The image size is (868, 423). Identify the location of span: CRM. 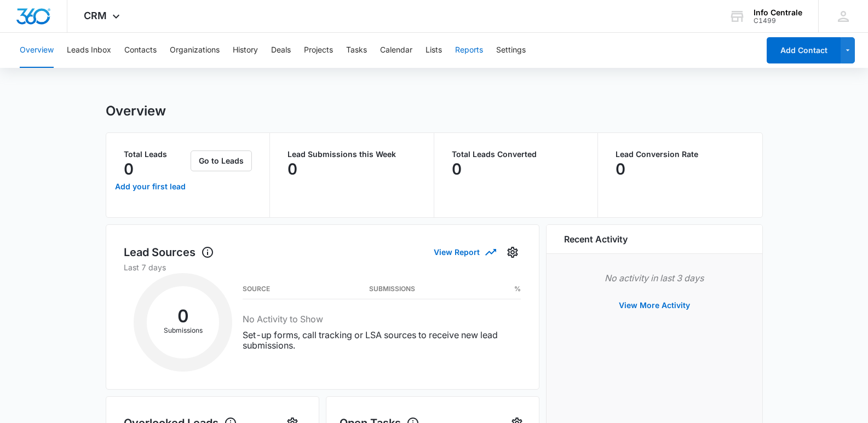
(95, 16).